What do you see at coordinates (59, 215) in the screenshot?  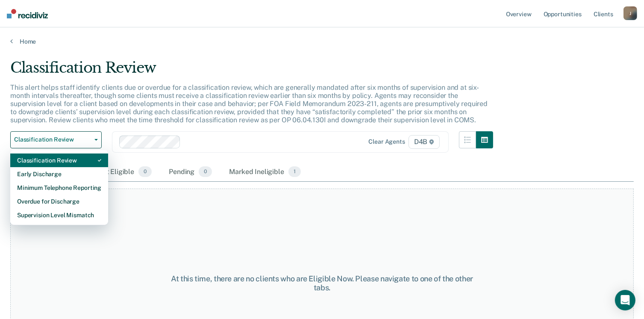 I see `div: Supervision Level Mismatch` at bounding box center [59, 215].